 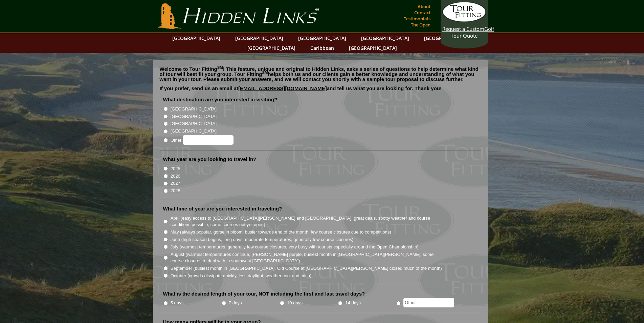 I want to click on label: May (always popular, gorse in bloom, busier towards end of the month, few course closures due to ..., so click(x=281, y=232).